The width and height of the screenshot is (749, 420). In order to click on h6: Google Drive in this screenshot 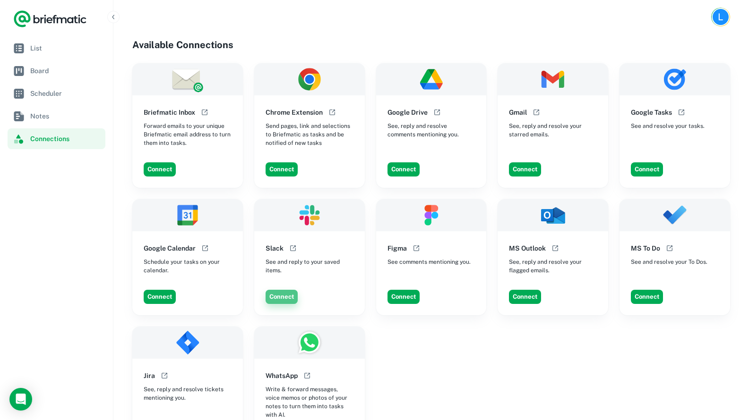, I will do `click(407, 112)`.